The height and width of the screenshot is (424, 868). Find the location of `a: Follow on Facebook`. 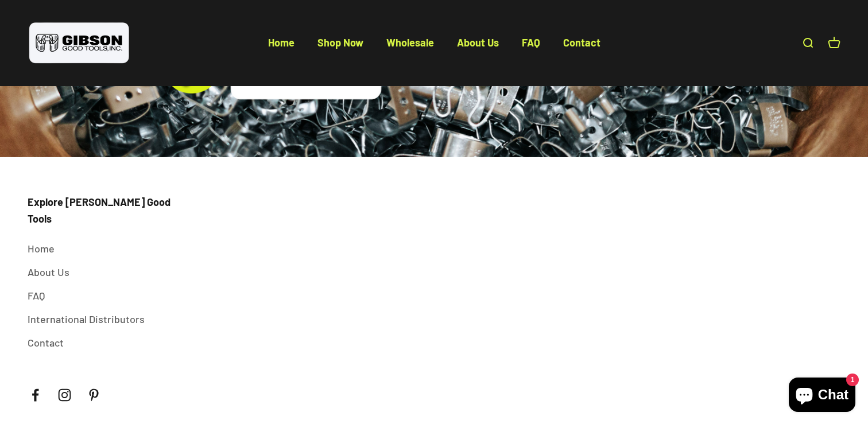

a: Follow on Facebook is located at coordinates (35, 395).